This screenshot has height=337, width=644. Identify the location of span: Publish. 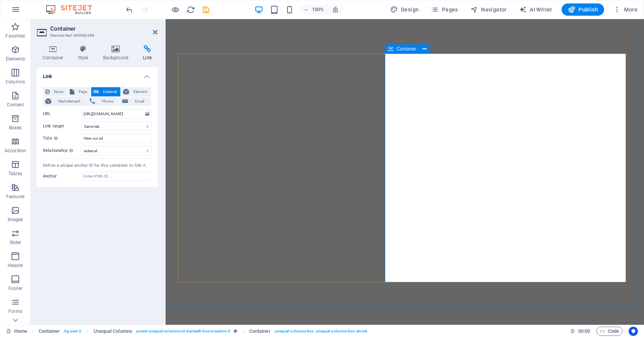
(583, 10).